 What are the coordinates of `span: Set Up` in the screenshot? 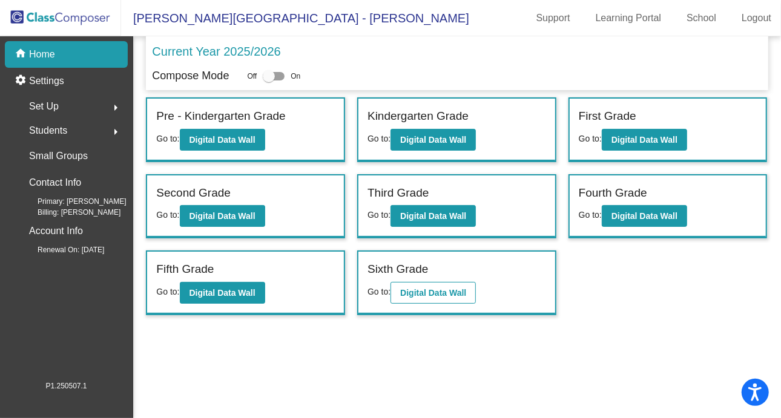 It's located at (44, 107).